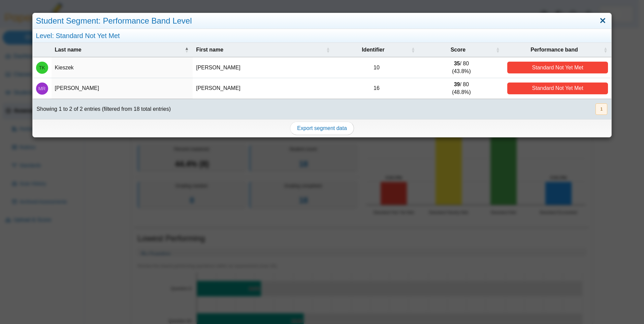 Image resolution: width=644 pixels, height=324 pixels. What do you see at coordinates (42, 89) in the screenshot?
I see `span: Maria Ramirez` at bounding box center [42, 89].